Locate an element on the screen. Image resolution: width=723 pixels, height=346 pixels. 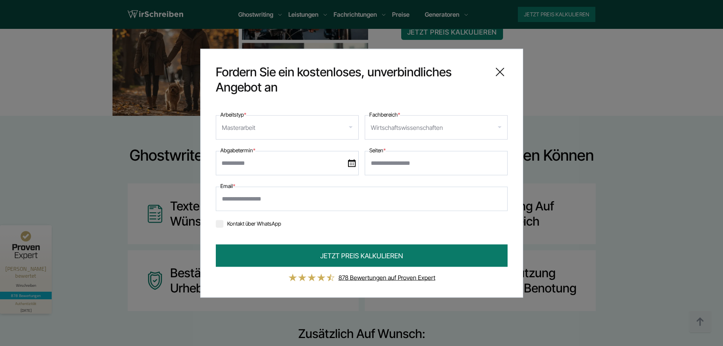
label: Seiten is located at coordinates (377, 150).